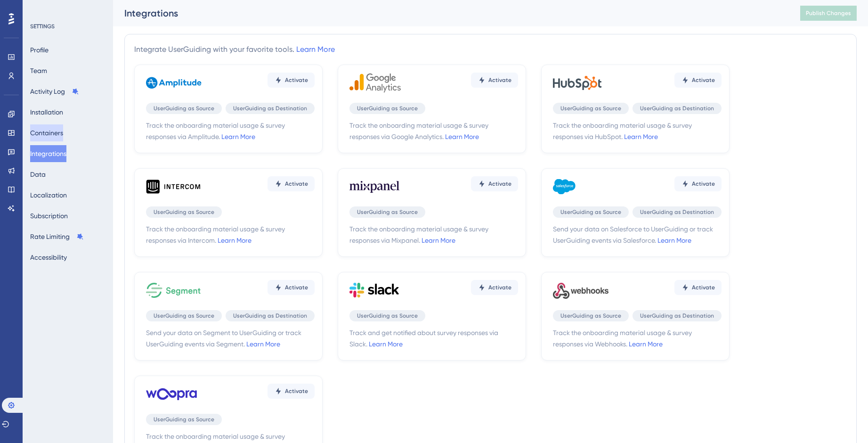 This screenshot has width=868, height=443. I want to click on button: Data, so click(38, 174).